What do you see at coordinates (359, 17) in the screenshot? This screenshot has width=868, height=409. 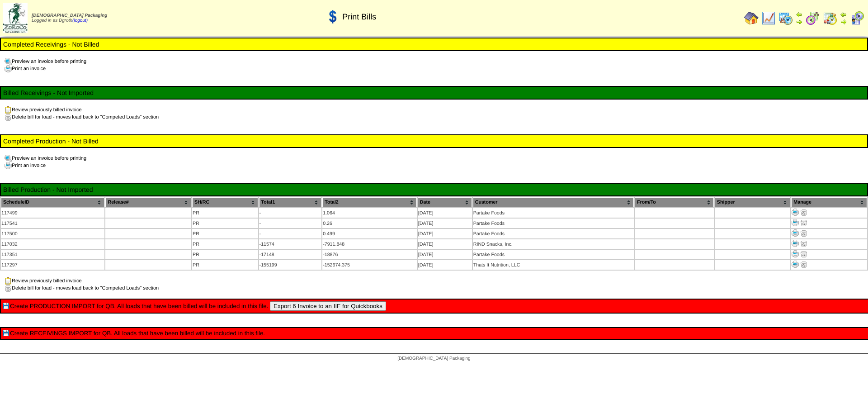 I see `span: Print Bills` at bounding box center [359, 17].